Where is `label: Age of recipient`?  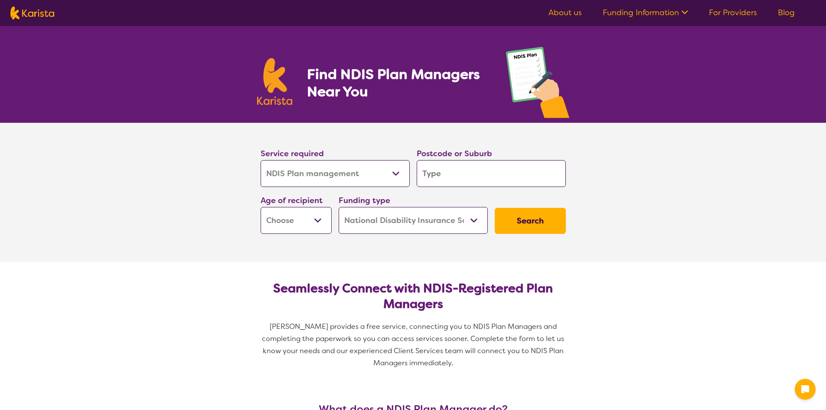
label: Age of recipient is located at coordinates (291, 200).